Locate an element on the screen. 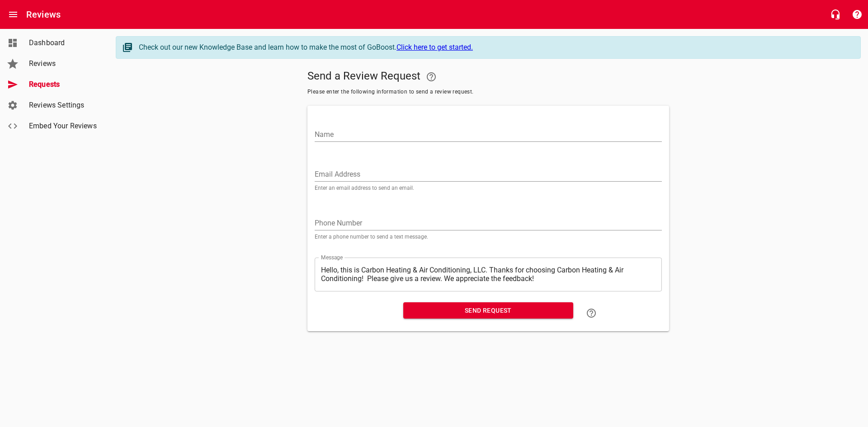 This screenshot has height=427, width=868. span: Please enter the following information to send a review request. is located at coordinates (489, 92).